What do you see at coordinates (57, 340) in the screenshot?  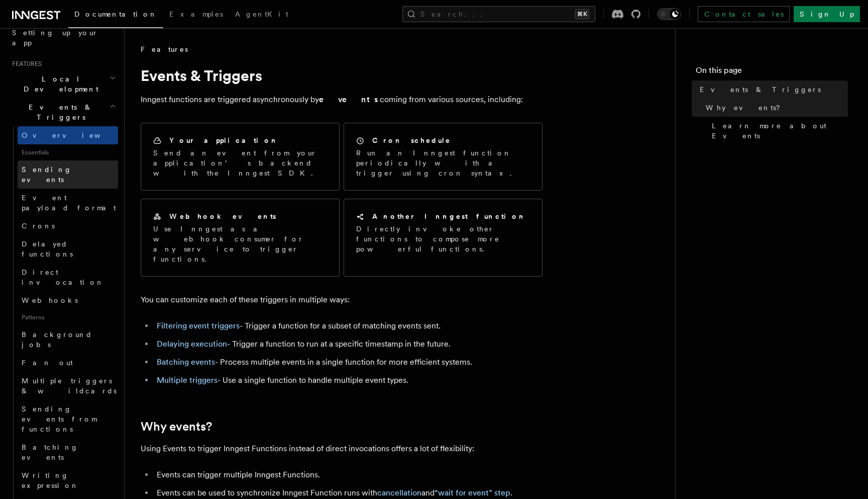 I see `span: Background jobs` at bounding box center [57, 340].